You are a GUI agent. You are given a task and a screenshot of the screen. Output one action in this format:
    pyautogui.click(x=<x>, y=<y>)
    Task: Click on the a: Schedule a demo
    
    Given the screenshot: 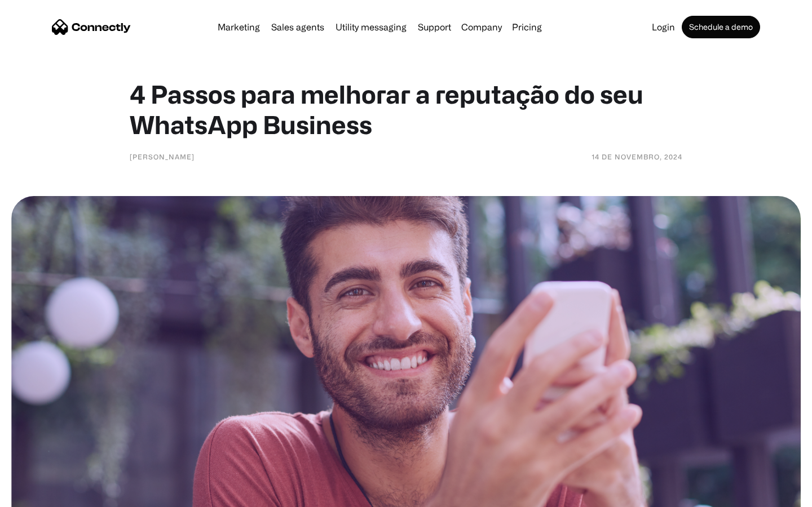 What is the action you would take?
    pyautogui.click(x=720, y=27)
    